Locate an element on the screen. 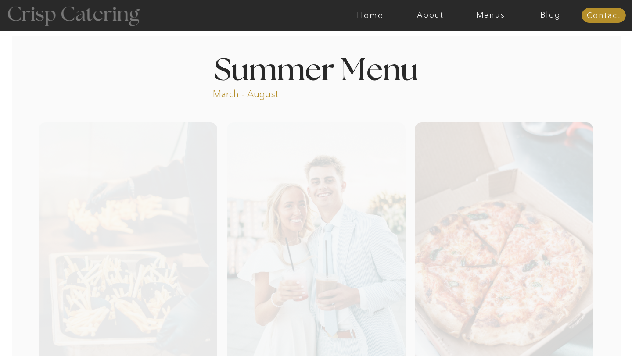 The height and width of the screenshot is (356, 632). p: March - August is located at coordinates (273, 93).